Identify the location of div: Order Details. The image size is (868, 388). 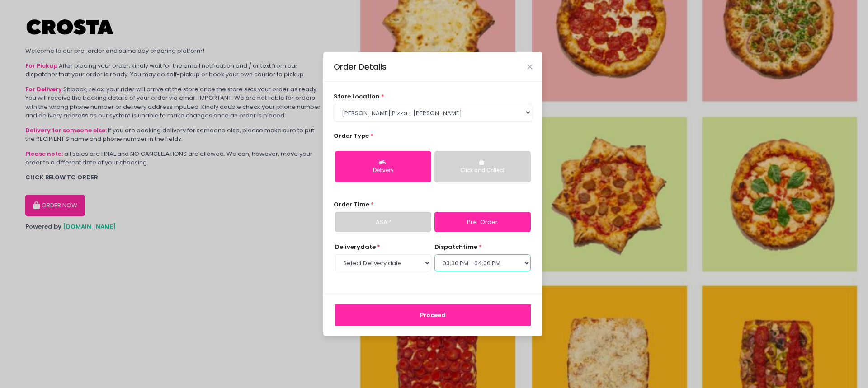
(360, 67).